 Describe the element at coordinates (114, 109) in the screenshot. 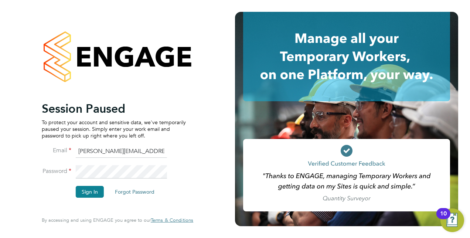

I see `h2: Session Paused` at that location.